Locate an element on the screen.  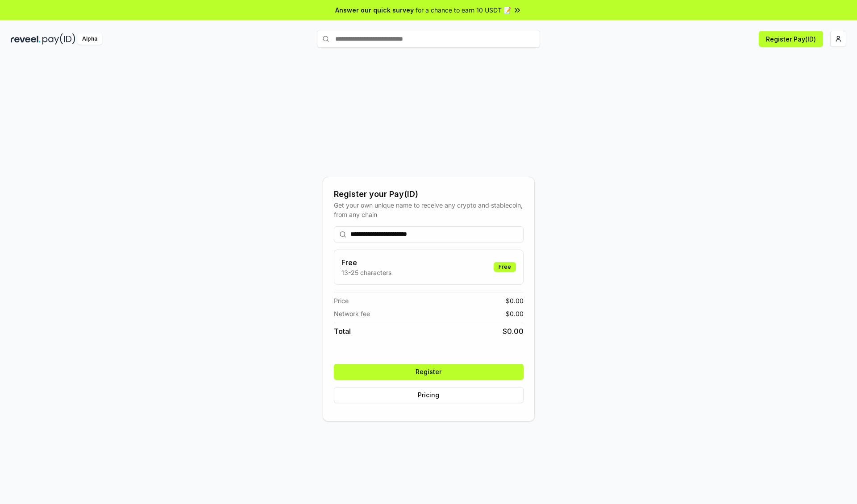
div: Alpha is located at coordinates (89, 39).